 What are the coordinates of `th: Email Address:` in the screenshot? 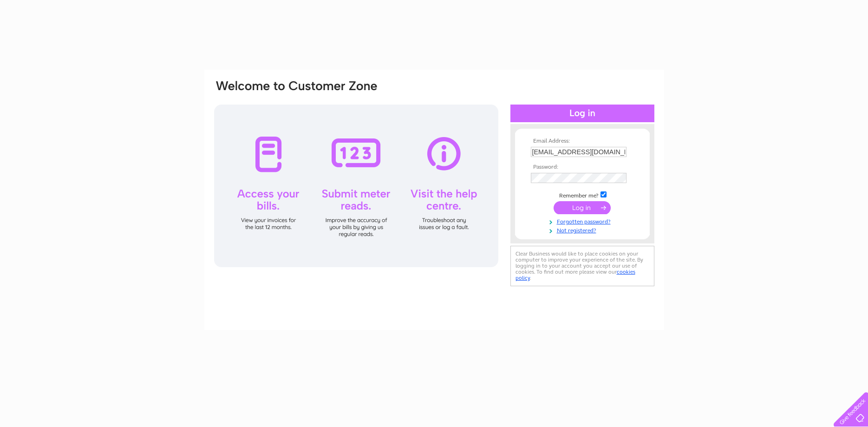 It's located at (583, 142).